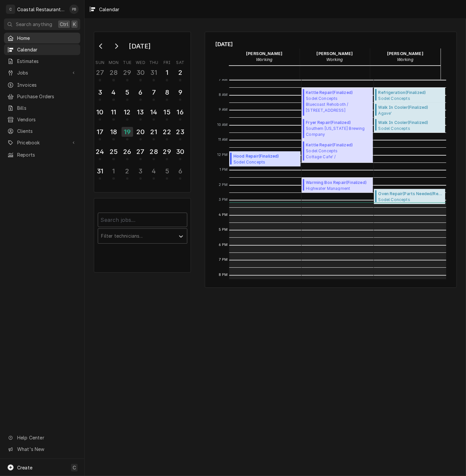  Describe the element at coordinates (153, 132) in the screenshot. I see `div: 21` at that location.